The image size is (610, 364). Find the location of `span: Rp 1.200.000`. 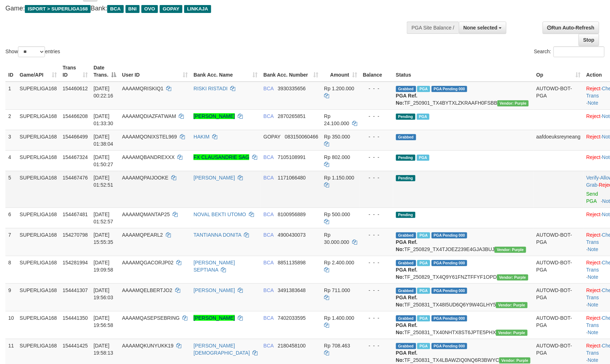

span: Rp 1.200.000 is located at coordinates (339, 88).